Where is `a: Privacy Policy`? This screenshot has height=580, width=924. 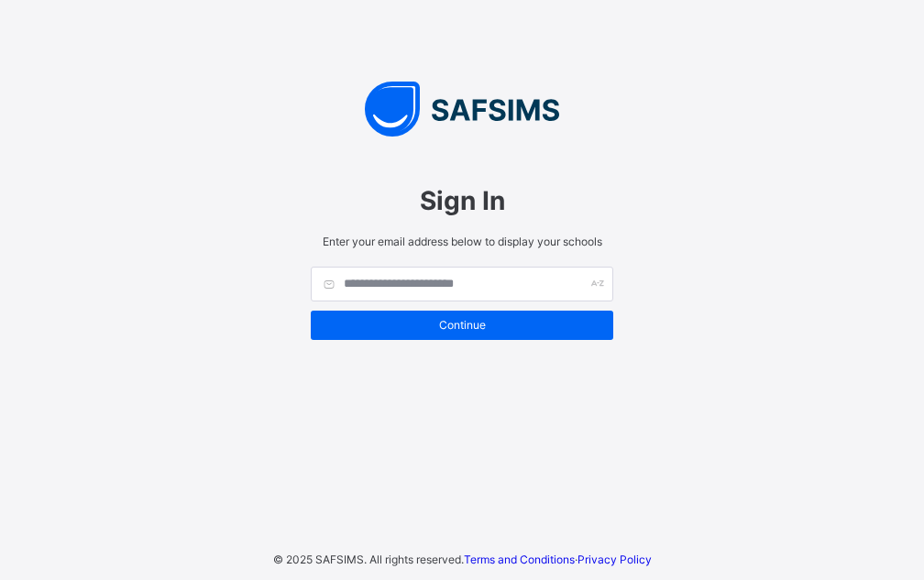
a: Privacy Policy is located at coordinates (614, 560).